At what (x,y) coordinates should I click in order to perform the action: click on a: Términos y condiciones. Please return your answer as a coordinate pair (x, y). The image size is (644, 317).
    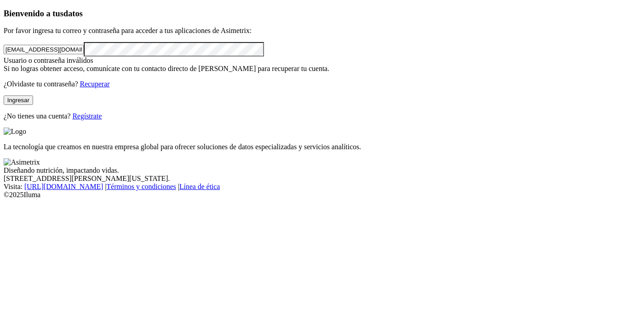
    Looking at the image, I should click on (142, 186).